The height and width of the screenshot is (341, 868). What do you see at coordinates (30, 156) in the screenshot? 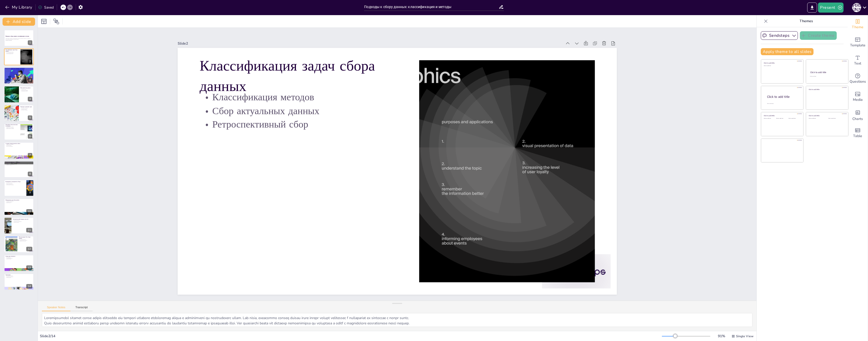
I see `div: 7` at bounding box center [30, 156].